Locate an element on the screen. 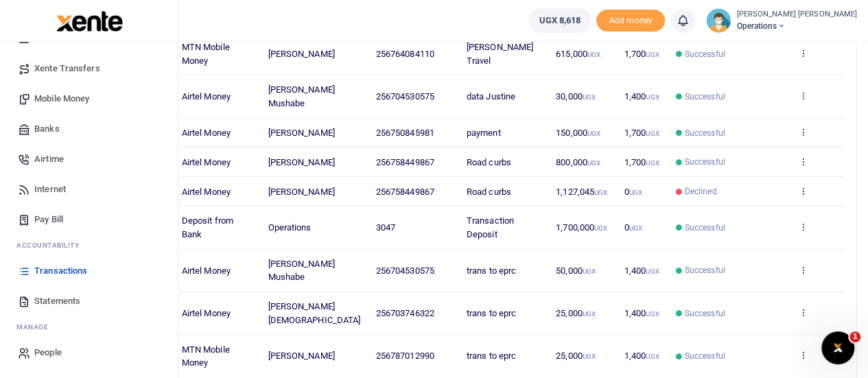  span: Transaction Deposit is located at coordinates (490, 227).